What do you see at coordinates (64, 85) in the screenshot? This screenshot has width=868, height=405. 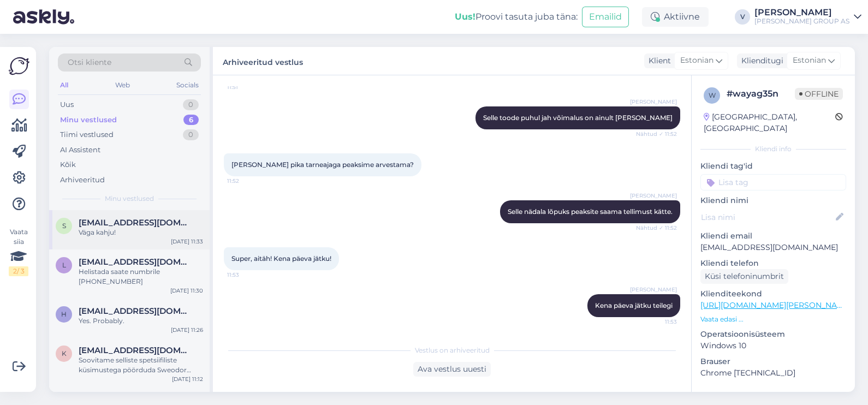 I see `div: All` at bounding box center [64, 85].